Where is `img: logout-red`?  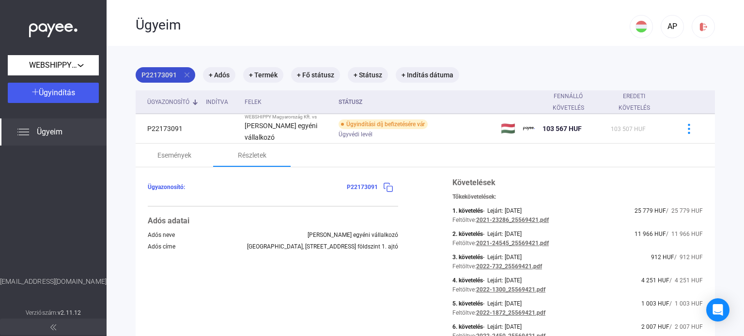
img: logout-red is located at coordinates (703, 27).